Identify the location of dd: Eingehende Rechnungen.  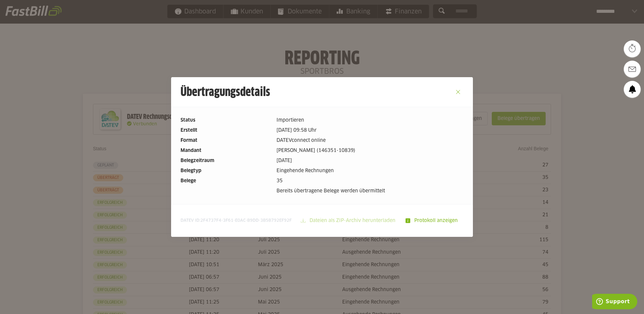
(370, 171).